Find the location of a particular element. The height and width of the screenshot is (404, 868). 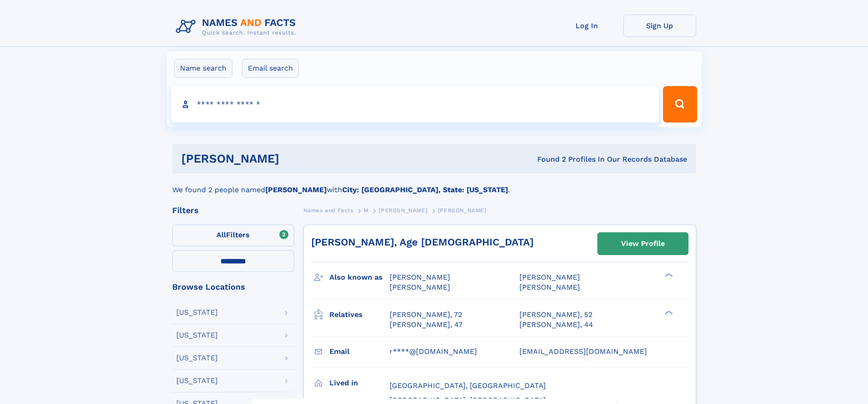

h3: Relatives is located at coordinates (359, 315).